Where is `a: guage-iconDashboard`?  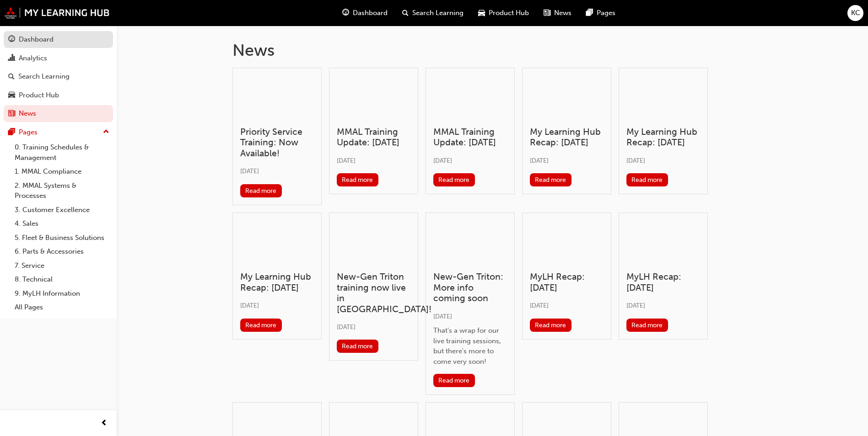 a: guage-iconDashboard is located at coordinates (365, 13).